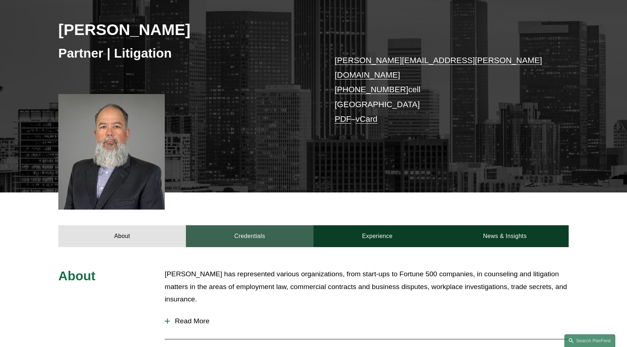 The width and height of the screenshot is (627, 347). What do you see at coordinates (343, 119) in the screenshot?
I see `a: PDF` at bounding box center [343, 119].